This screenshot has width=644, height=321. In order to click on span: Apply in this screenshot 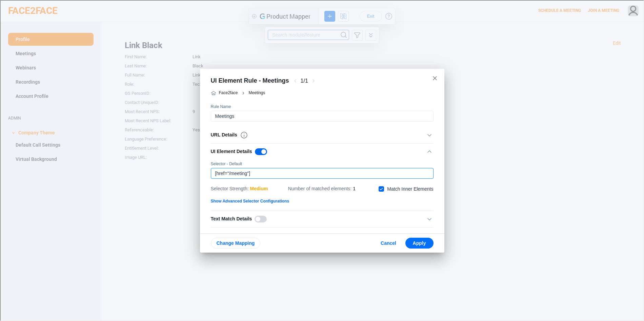, I will do `click(419, 243)`.